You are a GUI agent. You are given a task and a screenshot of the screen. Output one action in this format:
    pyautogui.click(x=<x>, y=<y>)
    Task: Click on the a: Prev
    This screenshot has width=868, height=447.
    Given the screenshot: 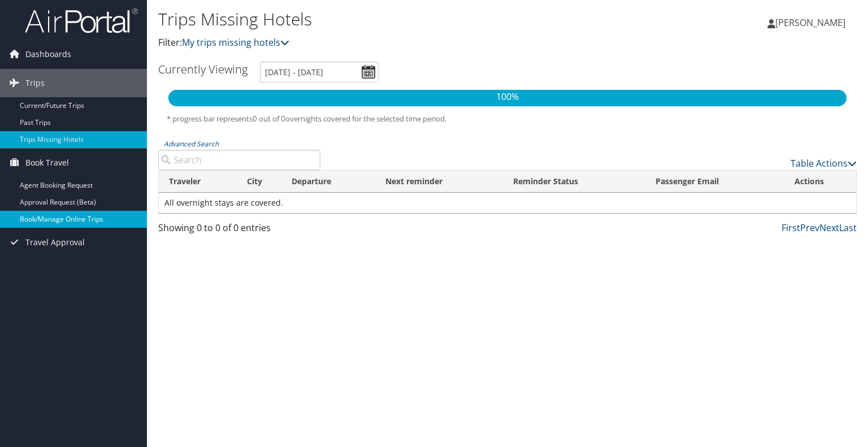 What is the action you would take?
    pyautogui.click(x=810, y=228)
    